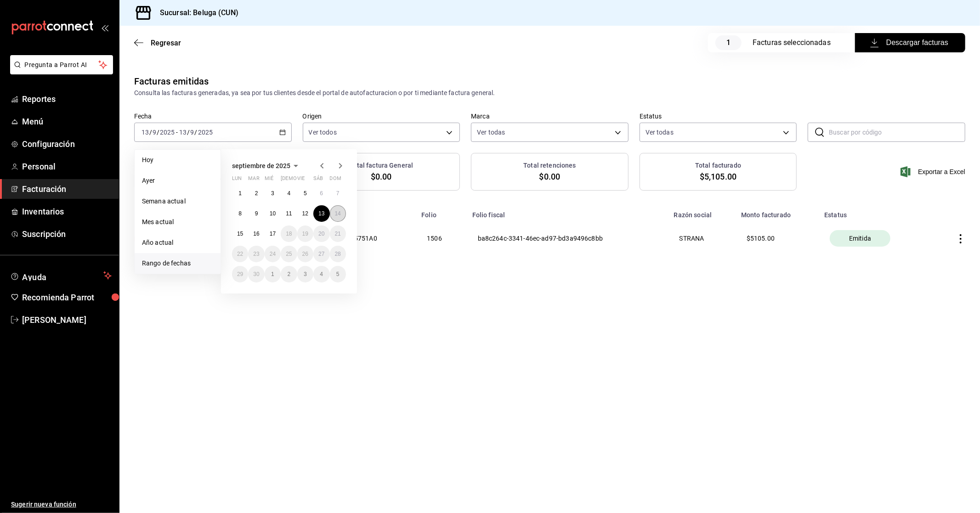 The height and width of the screenshot is (513, 980). Describe the element at coordinates (254, 180) in the screenshot. I see `abbr: martes` at that location.